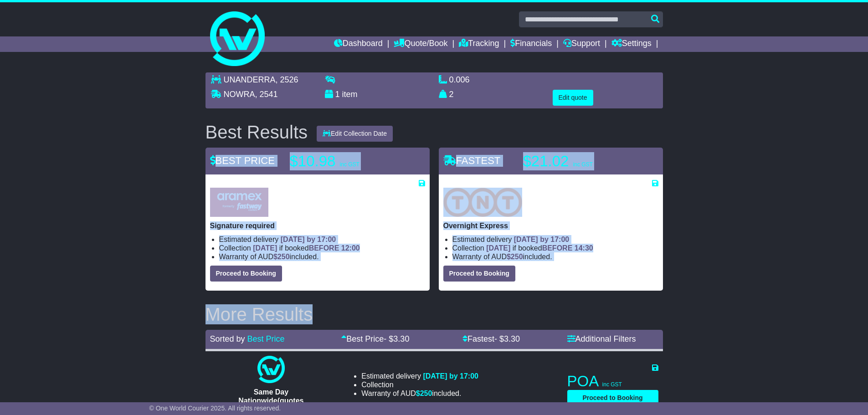 The height and width of the screenshot is (415, 868). What do you see at coordinates (583, 248) in the screenshot?
I see `span: 14:30` at bounding box center [583, 248].